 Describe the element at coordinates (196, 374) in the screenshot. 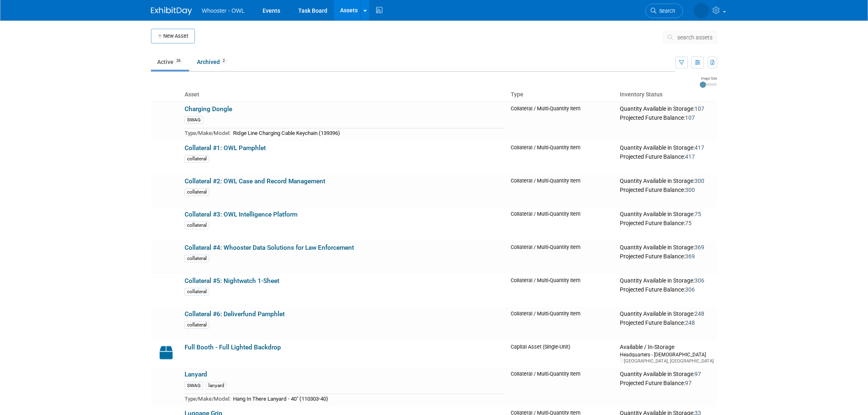

I see `a: Lanyard` at that location.